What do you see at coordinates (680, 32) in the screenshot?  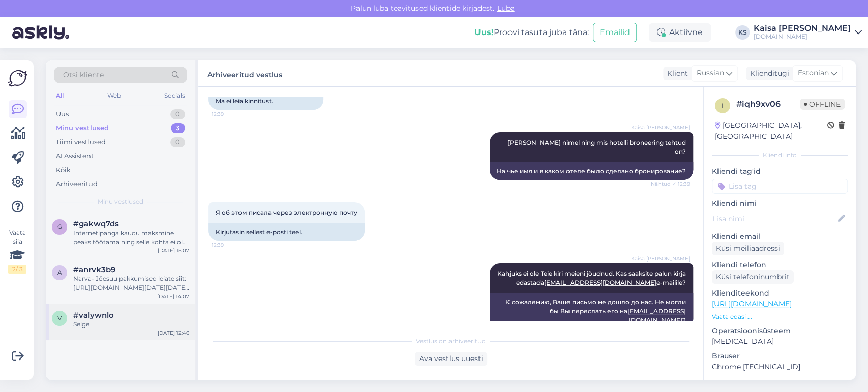 I see `div: Aktiivne` at bounding box center [680, 32].